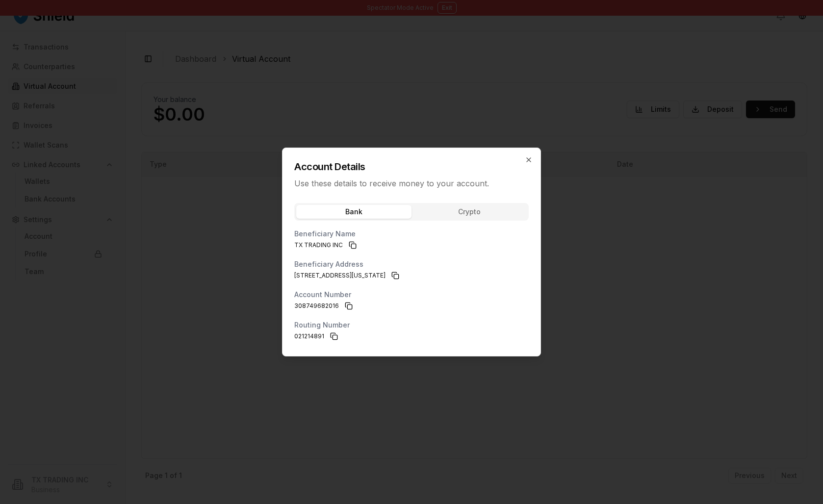  What do you see at coordinates (469, 212) in the screenshot?
I see `button: Crypto` at bounding box center [469, 212].